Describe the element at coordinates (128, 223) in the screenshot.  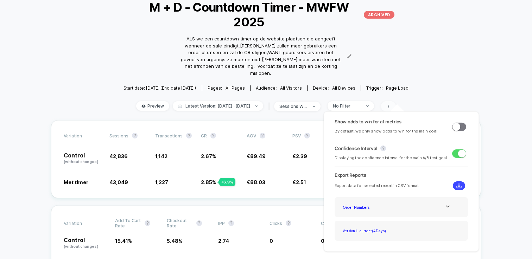
I see `span: Add To Cart Rate` at that location.